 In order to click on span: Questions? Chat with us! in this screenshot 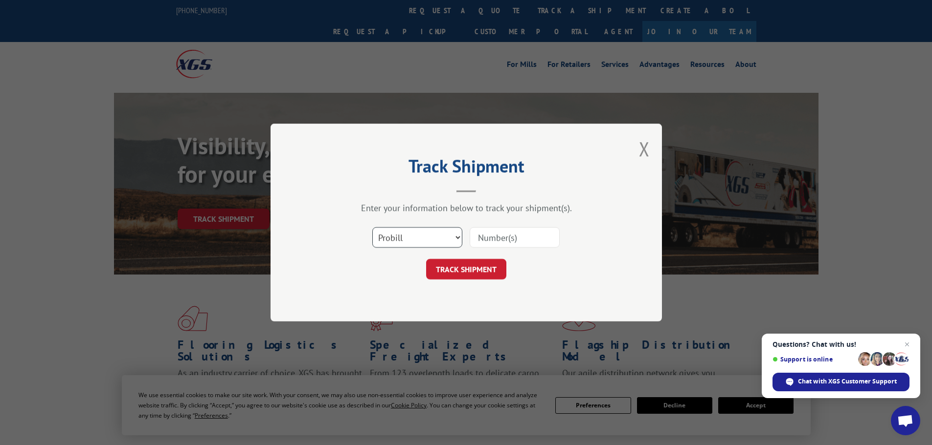, I will do `click(841, 345)`.